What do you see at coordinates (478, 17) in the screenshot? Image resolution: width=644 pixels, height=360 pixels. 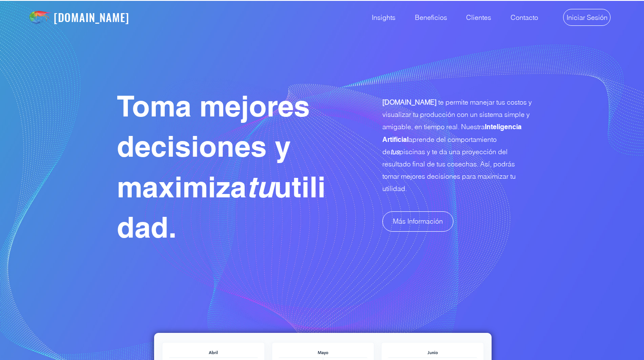 I see `p: Clientes` at bounding box center [478, 17].